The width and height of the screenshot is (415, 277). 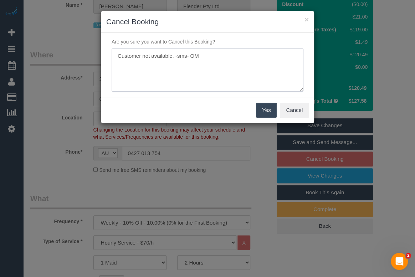 I want to click on button: Yes, so click(x=266, y=110).